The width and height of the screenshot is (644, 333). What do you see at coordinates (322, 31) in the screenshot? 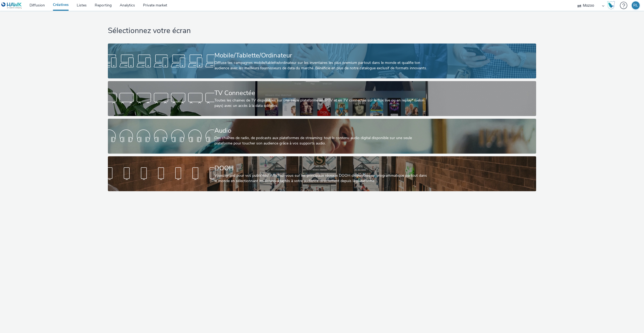
I see `h1: Sélectionnez votre écran` at bounding box center [322, 31].